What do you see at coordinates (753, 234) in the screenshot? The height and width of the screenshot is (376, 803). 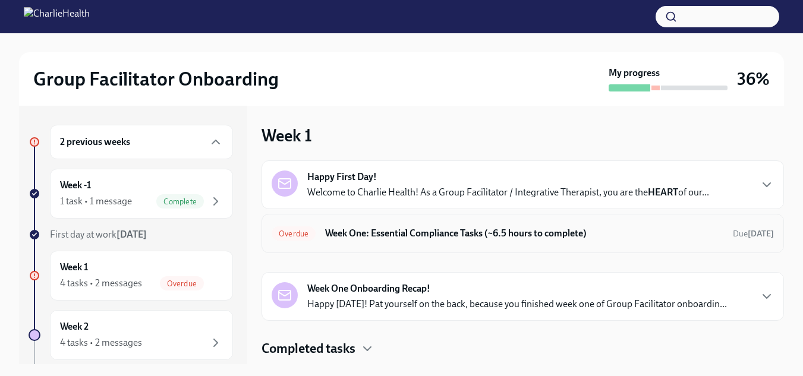 I see `span: September 9th, 2025 10:00` at bounding box center [753, 234].